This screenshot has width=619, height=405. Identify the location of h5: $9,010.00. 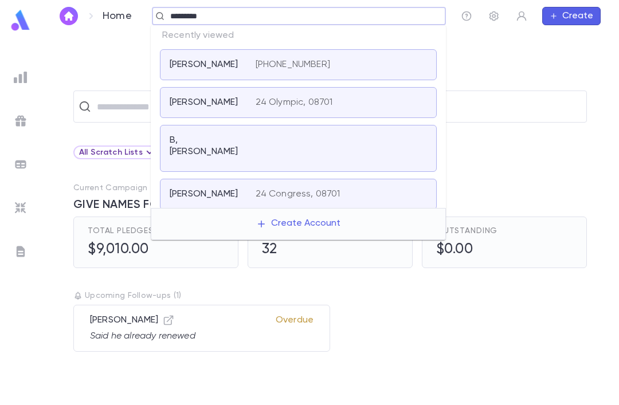
(118, 250).